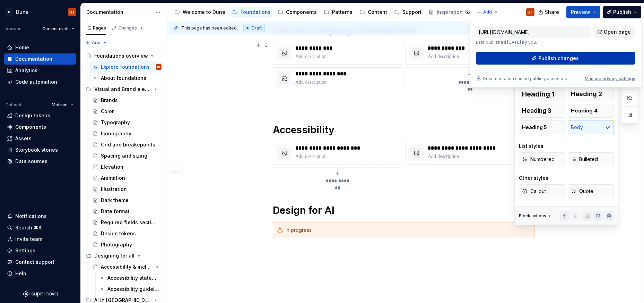 The height and width of the screenshot is (303, 644). Describe the element at coordinates (30, 127) in the screenshot. I see `div: Components` at that location.